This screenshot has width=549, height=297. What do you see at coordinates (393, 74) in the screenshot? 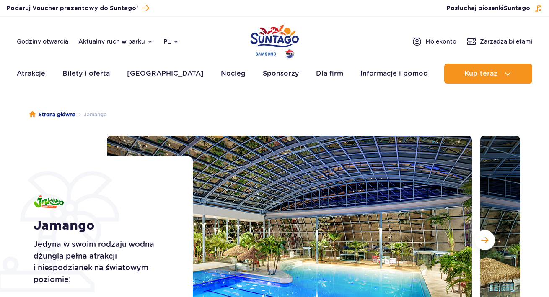
I see `a: Informacje i pomoc` at bounding box center [393, 74].